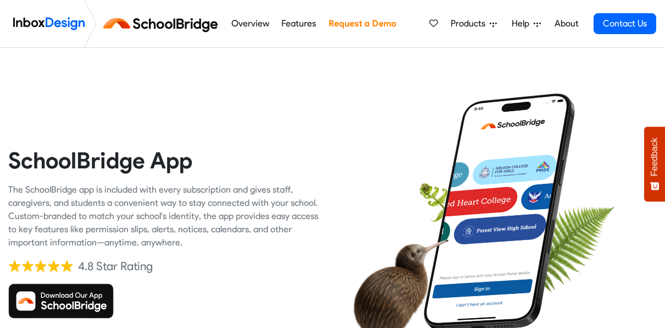 This screenshot has width=665, height=328. Describe the element at coordinates (470, 24) in the screenshot. I see `span: Products` at that location.